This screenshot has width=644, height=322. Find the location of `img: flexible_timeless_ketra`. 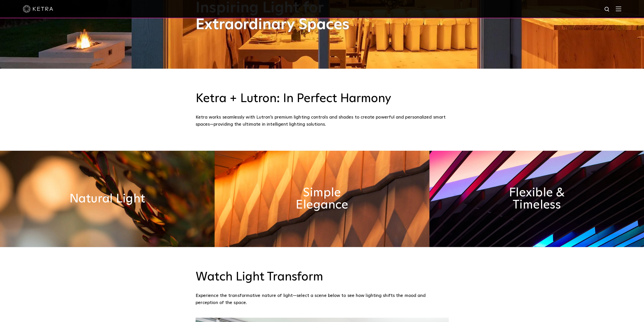

img: flexible_timeless_ketra is located at coordinates (537, 199).